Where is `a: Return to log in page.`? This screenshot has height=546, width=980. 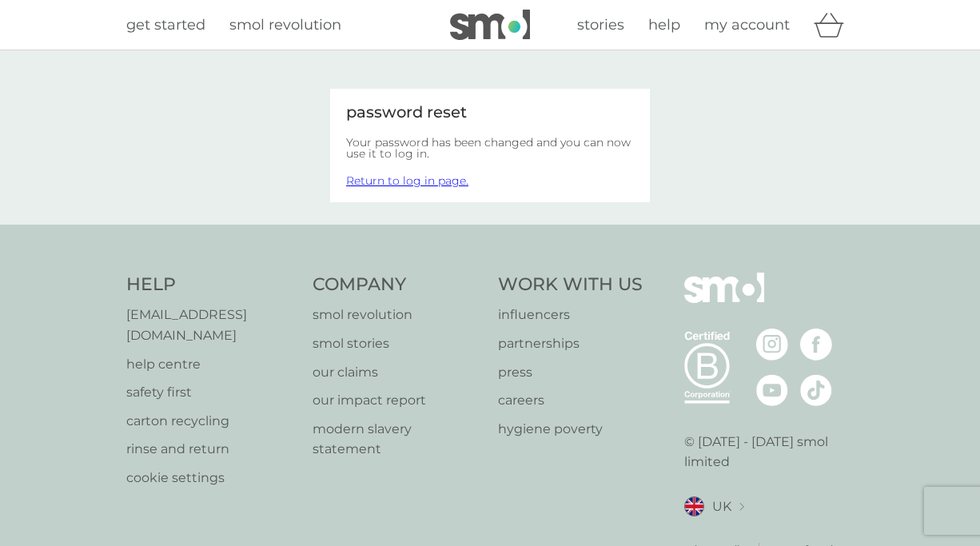
a: Return to log in page. is located at coordinates (406, 180).